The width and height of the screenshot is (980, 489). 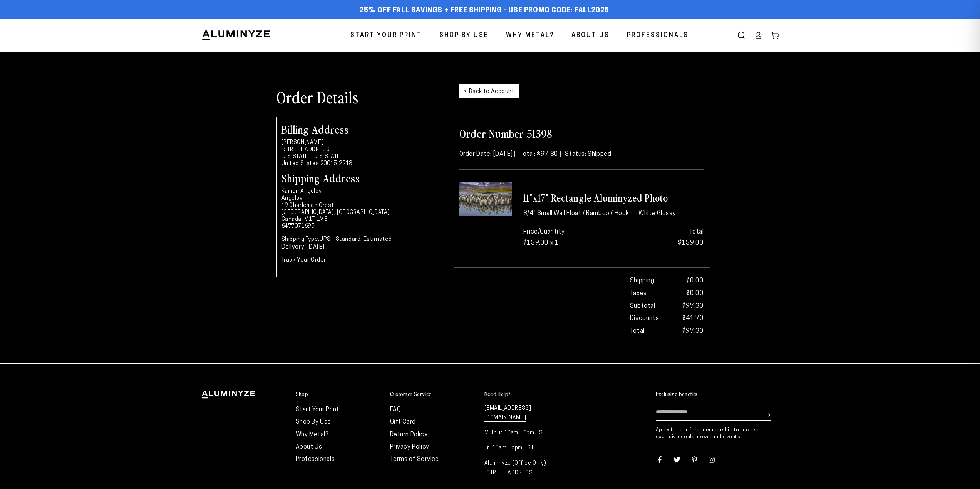 I want to click on a: Privacy Policy, so click(x=410, y=448).